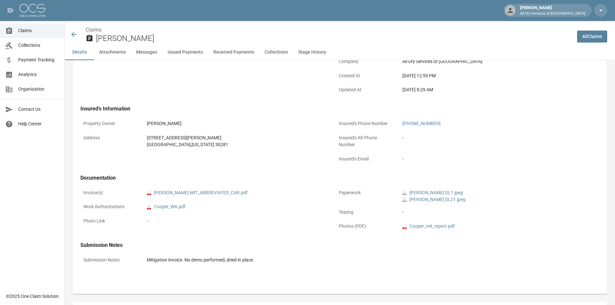  I want to click on img: ocs-logo-white-transparent.png, so click(32, 10).